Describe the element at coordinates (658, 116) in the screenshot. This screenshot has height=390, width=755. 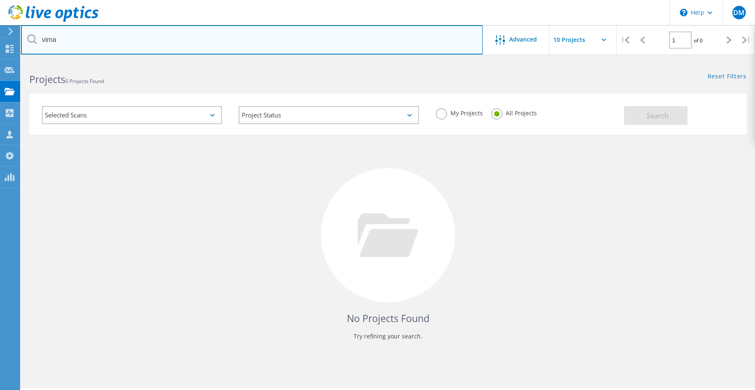
I see `span: Search` at that location.